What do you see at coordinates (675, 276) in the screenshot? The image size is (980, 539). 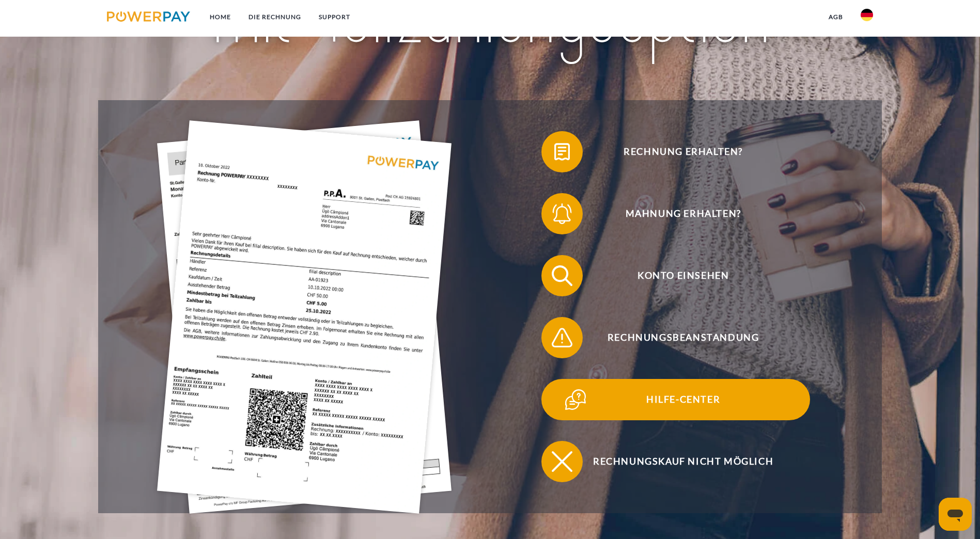 I see `button: Konto einsehen` at bounding box center [675, 276].